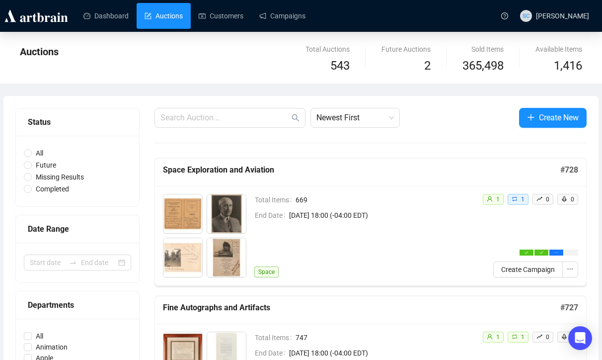  Describe the element at coordinates (528, 269) in the screenshot. I see `span: Create Campaign` at that location.